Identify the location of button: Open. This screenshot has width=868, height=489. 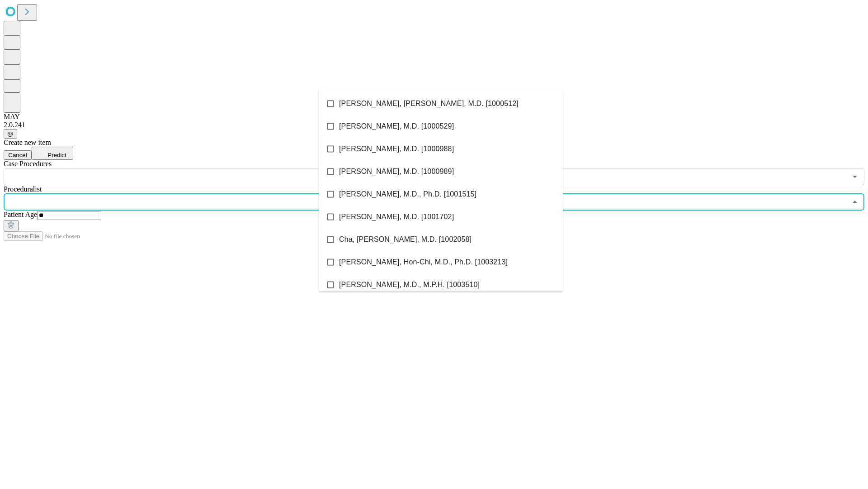
(855, 176).